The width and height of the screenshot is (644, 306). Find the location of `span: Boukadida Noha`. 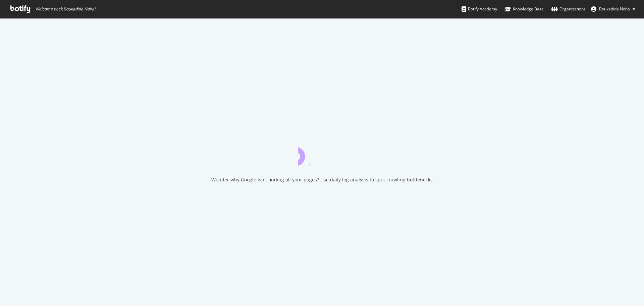

span: Boukadida Noha is located at coordinates (614, 9).